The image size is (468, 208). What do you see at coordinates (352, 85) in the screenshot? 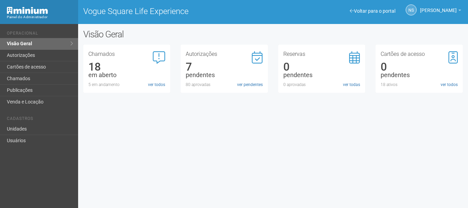
I see `a: ver todas` at bounding box center [352, 85].